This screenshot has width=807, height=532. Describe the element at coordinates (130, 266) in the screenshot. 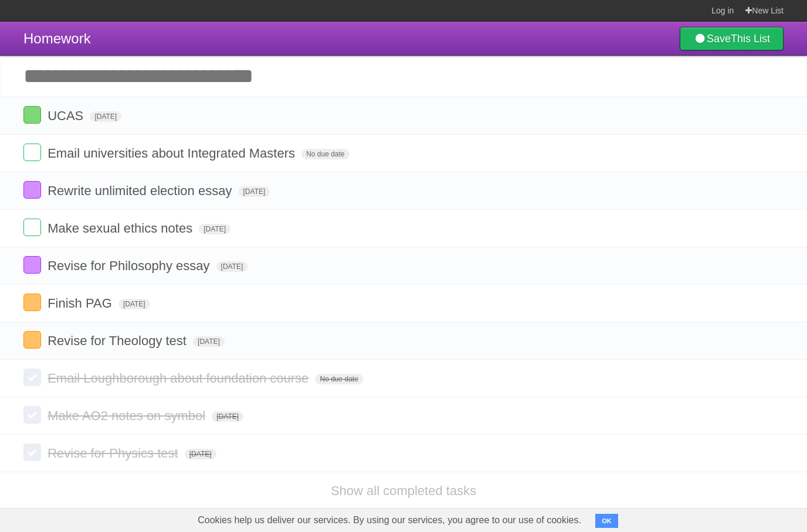

I see `span: Revise for Philosophy essay` at that location.